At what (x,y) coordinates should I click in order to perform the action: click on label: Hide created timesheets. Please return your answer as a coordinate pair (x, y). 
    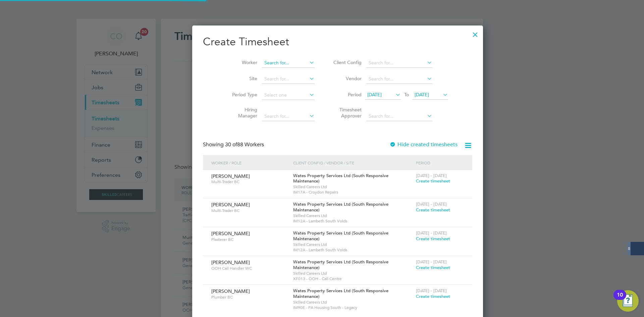
    Looking at the image, I should click on (423, 145).